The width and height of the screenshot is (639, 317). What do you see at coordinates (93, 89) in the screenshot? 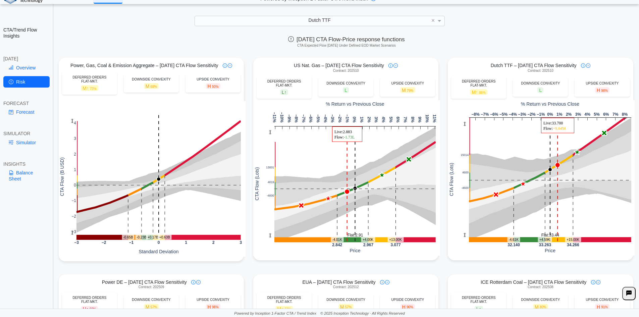
I see `span: 73%` at bounding box center [93, 89].